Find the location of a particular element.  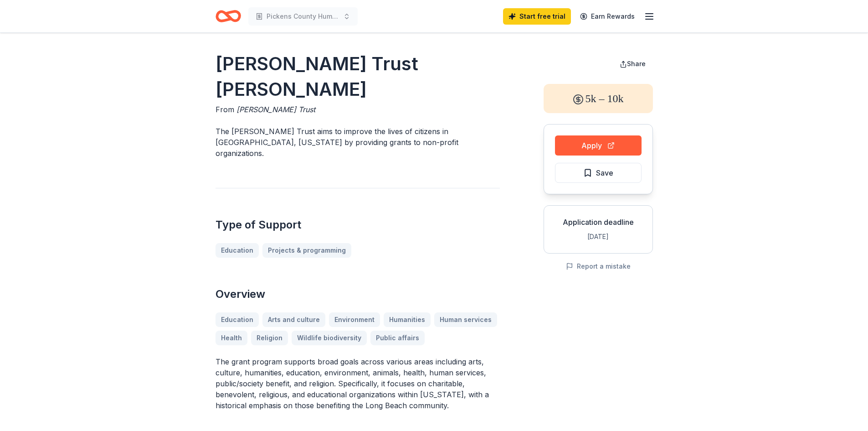

a: Education is located at coordinates (237, 251).